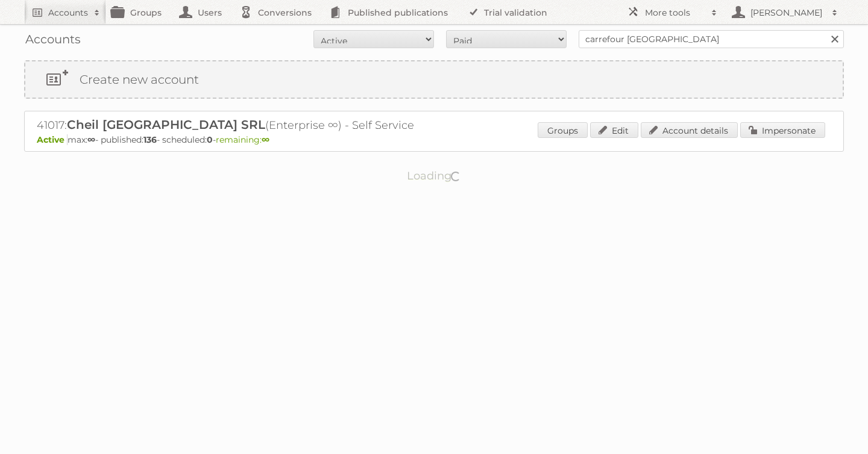  Describe the element at coordinates (434, 176) in the screenshot. I see `p: Loading` at that location.